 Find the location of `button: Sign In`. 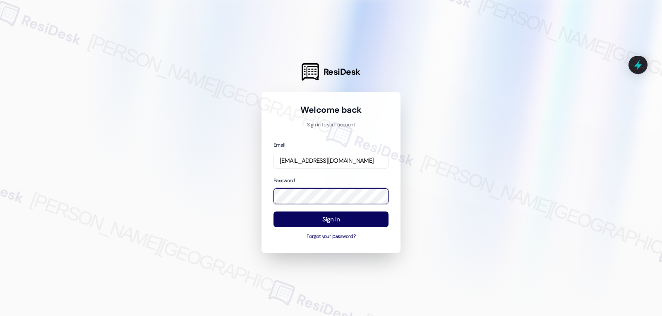

button: Sign In is located at coordinates (331, 220).